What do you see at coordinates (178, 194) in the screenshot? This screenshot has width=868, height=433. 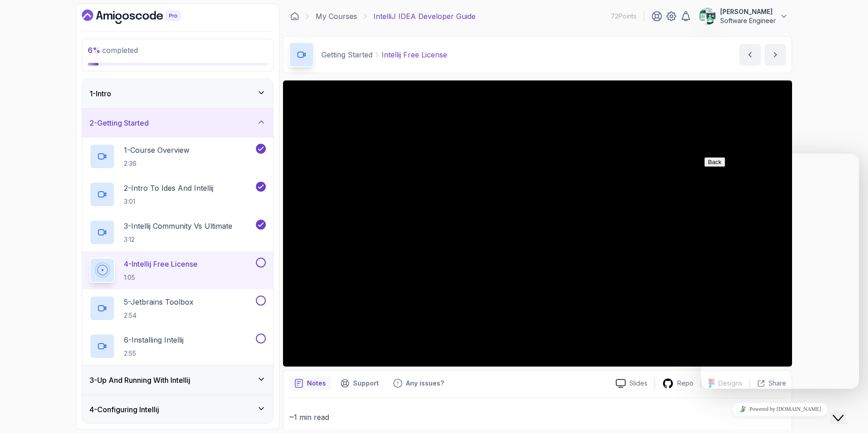 I see `button: 2-Intro To Ides And Intellij3:01` at bounding box center [178, 194].